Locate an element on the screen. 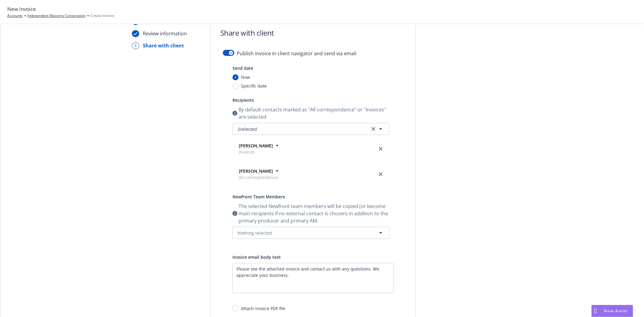 The height and width of the screenshot is (317, 644). button: 2selectedclear selection is located at coordinates (311, 129).